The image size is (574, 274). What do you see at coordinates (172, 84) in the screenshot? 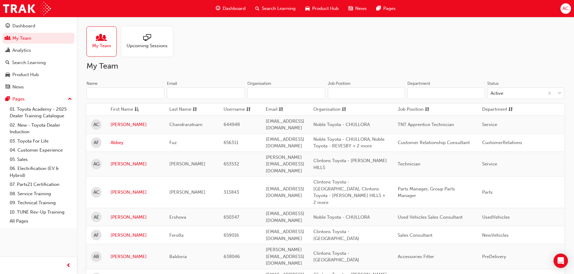
I see `div: Email` at bounding box center [172, 84].